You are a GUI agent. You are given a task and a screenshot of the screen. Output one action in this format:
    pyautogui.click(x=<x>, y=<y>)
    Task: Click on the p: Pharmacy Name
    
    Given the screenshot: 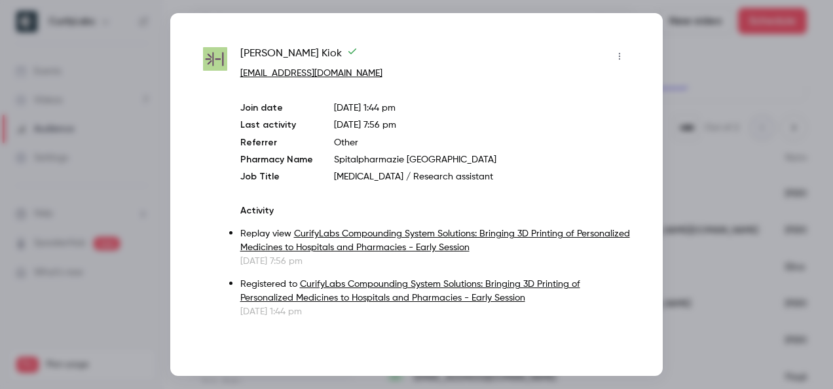 What is the action you would take?
    pyautogui.click(x=276, y=160)
    